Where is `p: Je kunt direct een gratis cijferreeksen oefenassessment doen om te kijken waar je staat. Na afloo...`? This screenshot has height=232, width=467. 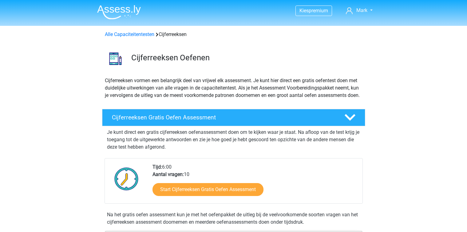
p: Je kunt direct een gratis cijferreeksen oefenassessment doen om te kijken waar je staat. Na afloo... is located at coordinates (233, 139).